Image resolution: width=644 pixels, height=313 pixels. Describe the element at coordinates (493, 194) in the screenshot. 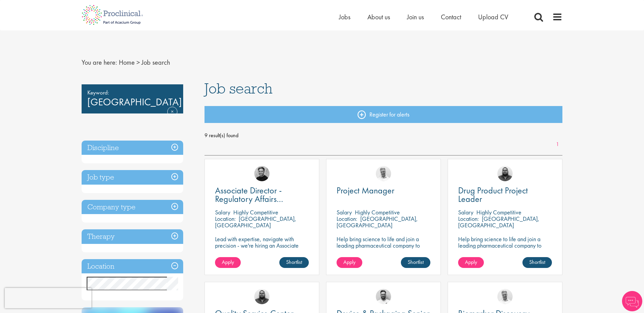

I see `span: Drug Product Project Leader` at that location.